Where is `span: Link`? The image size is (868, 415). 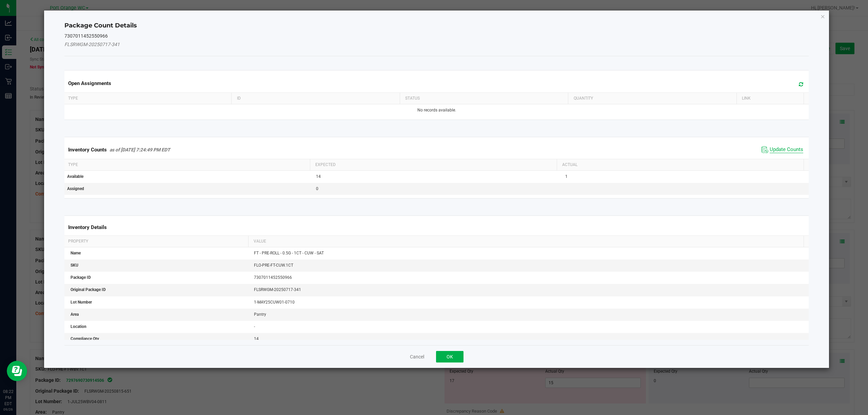
span: Link is located at coordinates (746, 98).